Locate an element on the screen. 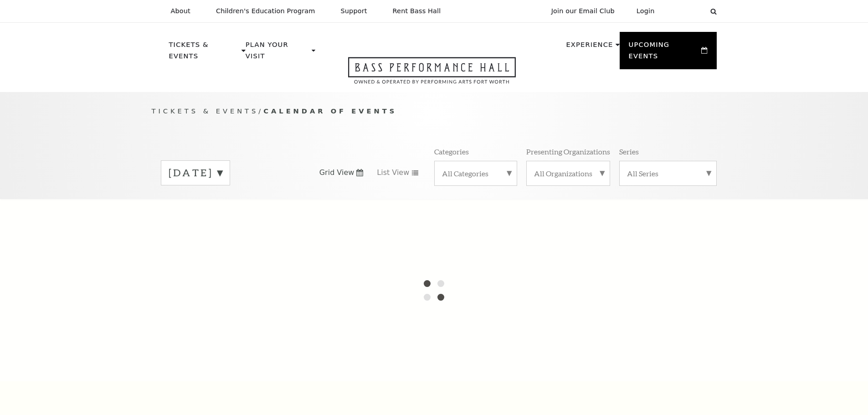 The width and height of the screenshot is (868, 415). p: Upcoming Events is located at coordinates (664, 53).